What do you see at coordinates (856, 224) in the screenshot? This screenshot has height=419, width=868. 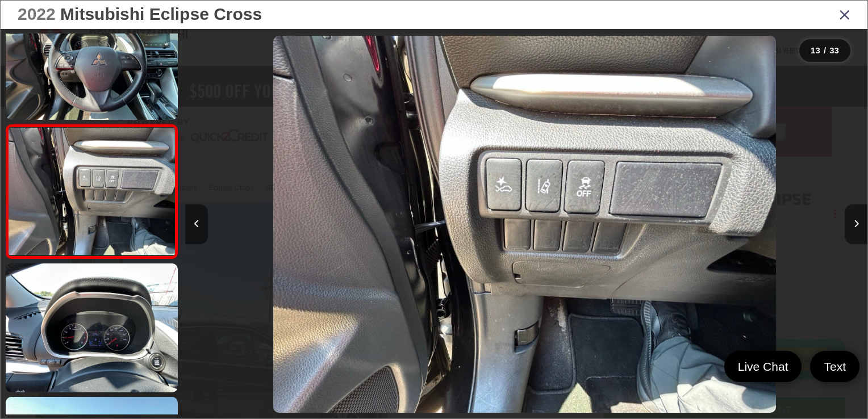 I see `button: Next image` at bounding box center [856, 224].